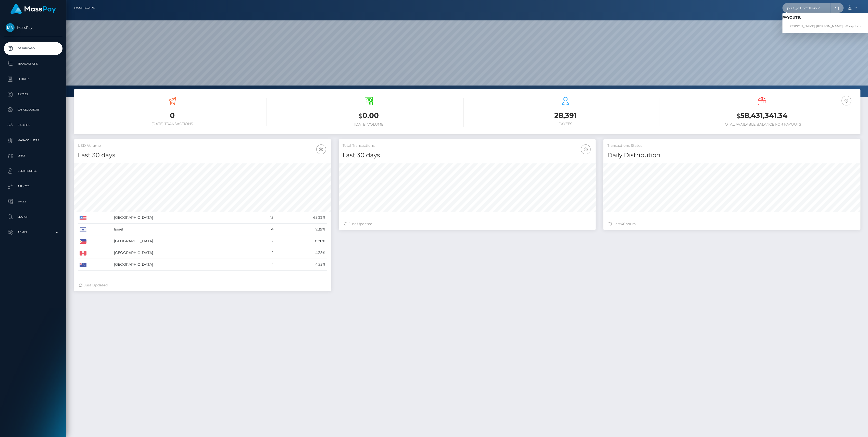 The height and width of the screenshot is (437, 868). I want to click on a: Cancellations, so click(33, 110).